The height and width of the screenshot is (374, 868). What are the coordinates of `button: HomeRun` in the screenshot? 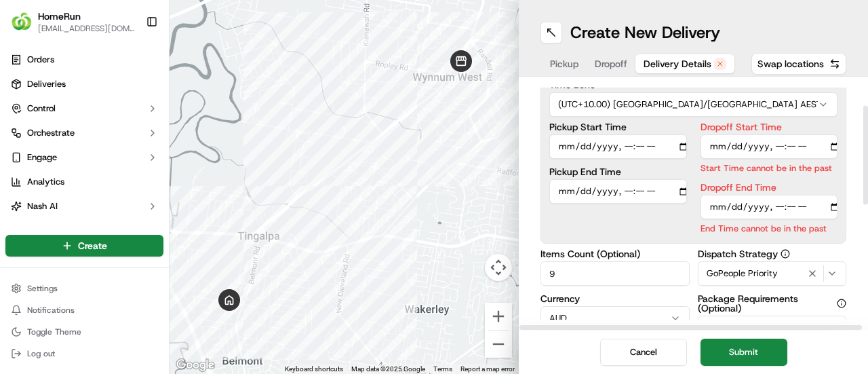 It's located at (59, 16).